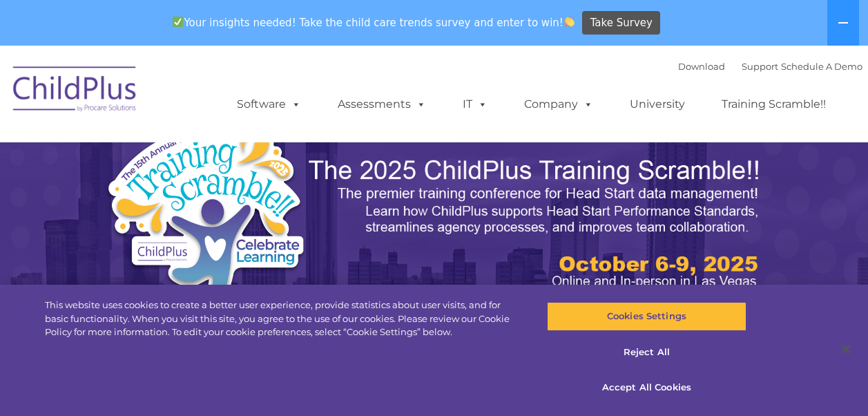  Describe the element at coordinates (475, 105) in the screenshot. I see `a: IT` at that location.